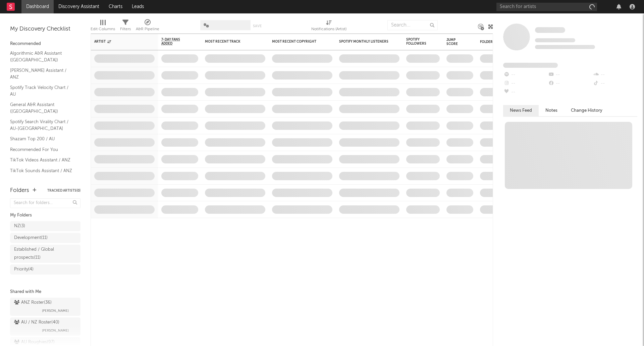 This screenshot has width=644, height=346. Describe the element at coordinates (33, 303) in the screenshot. I see `div: ANZ Roster ( 36 )` at that location.